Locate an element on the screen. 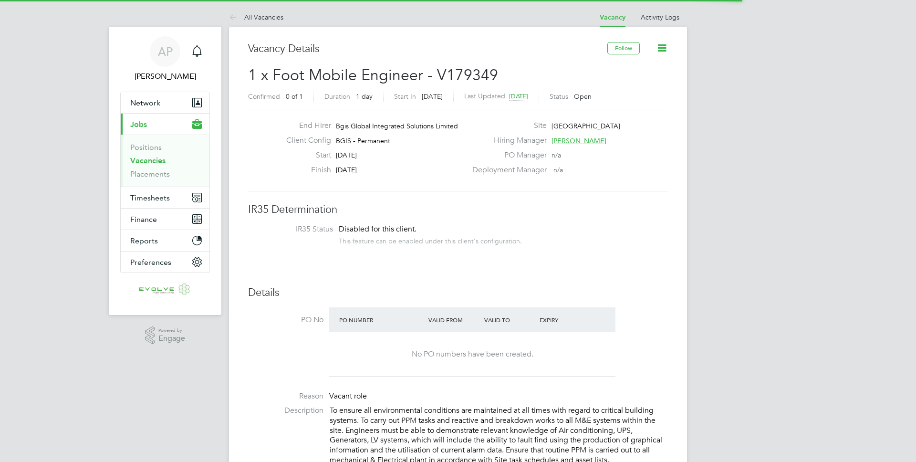 This screenshot has height=462, width=916. div: No PO numbers have been created. is located at coordinates (472, 354).